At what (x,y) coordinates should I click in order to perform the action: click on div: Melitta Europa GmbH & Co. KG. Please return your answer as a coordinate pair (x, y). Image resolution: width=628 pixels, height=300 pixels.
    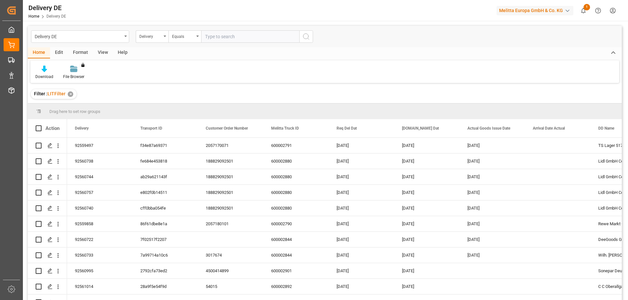
    Looking at the image, I should click on (535, 10).